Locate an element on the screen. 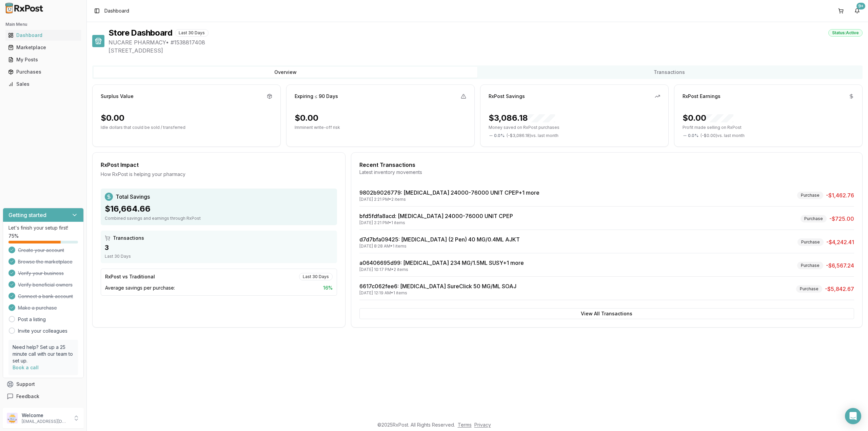 This screenshot has width=868, height=431. div: My Posts is located at coordinates (43, 60).